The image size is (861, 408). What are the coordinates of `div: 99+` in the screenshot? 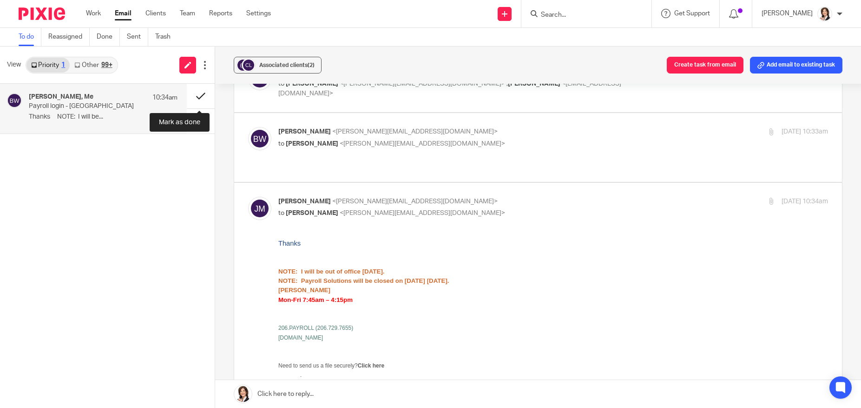 It's located at (107, 65).